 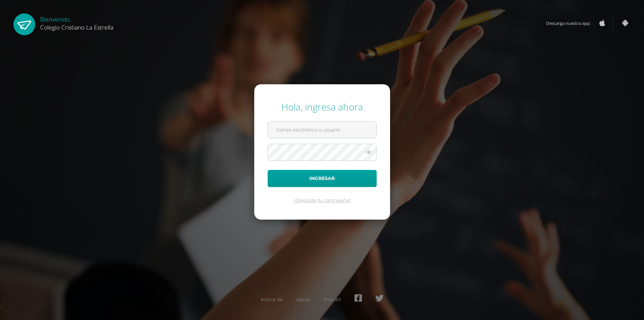 I want to click on a: ¿Olvidaste tu contraseña?, so click(x=322, y=200).